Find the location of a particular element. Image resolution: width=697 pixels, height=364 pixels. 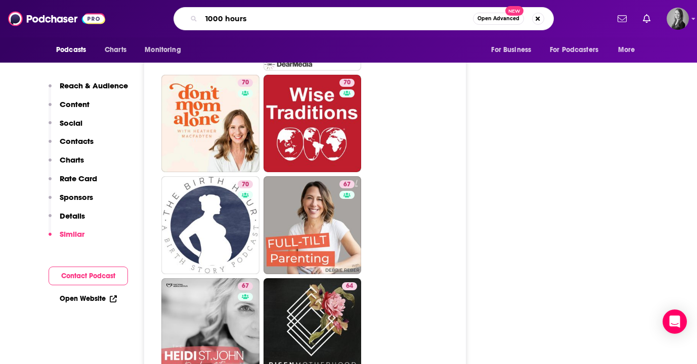

button: Details is located at coordinates (67, 220).